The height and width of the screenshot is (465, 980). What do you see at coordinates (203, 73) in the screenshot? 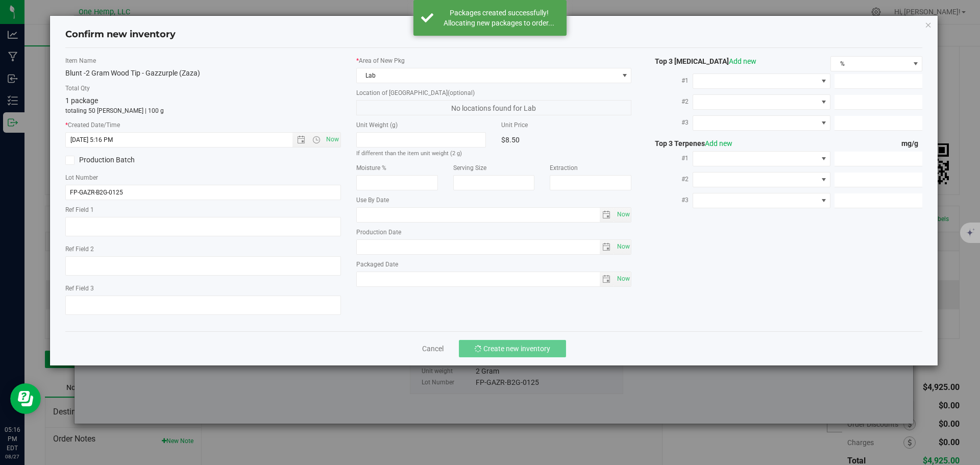
I see `div: Blunt -2 Gram Wood Tip - Gazzurple (Zaza)` at bounding box center [203, 73].